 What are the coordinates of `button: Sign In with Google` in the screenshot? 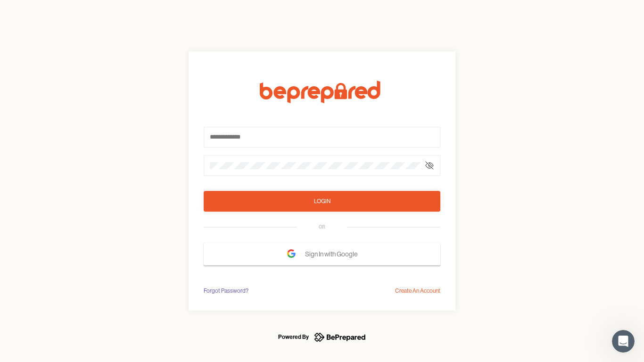 It's located at (322, 254).